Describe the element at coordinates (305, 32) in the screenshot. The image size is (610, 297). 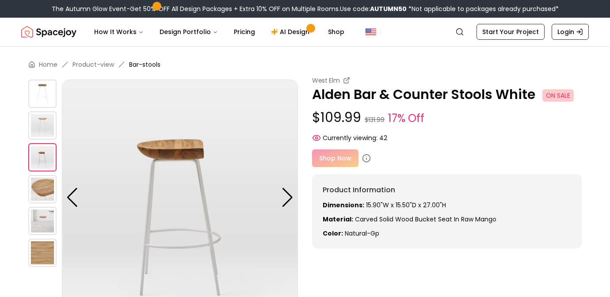
I see `nav: Global` at that location.